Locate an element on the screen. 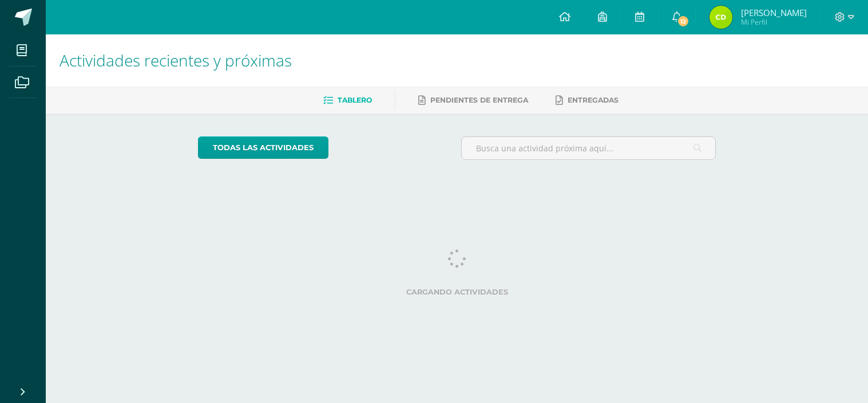 The width and height of the screenshot is (868, 403). span: Mi Perfil is located at coordinates (774, 21).